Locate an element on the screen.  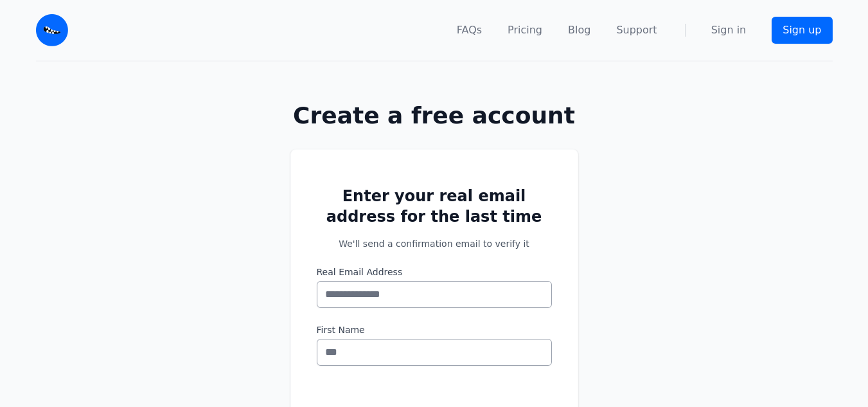
a: Support is located at coordinates (636, 30).